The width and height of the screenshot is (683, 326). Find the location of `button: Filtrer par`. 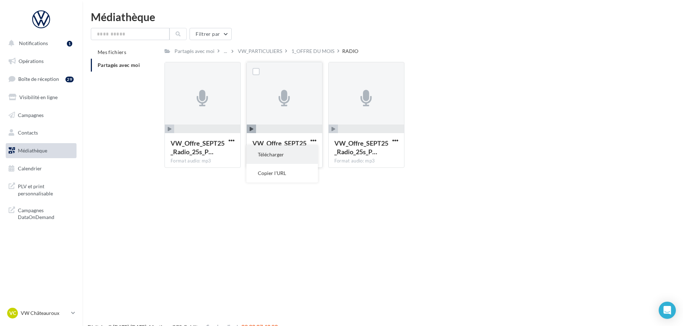

button: Filtrer par is located at coordinates (211, 34).